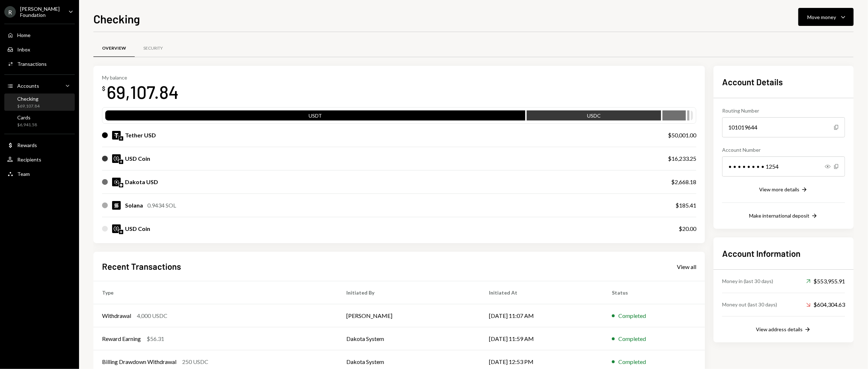 Image resolution: width=868 pixels, height=369 pixels. What do you see at coordinates (687, 266) in the screenshot?
I see `a: View all` at bounding box center [687, 266].